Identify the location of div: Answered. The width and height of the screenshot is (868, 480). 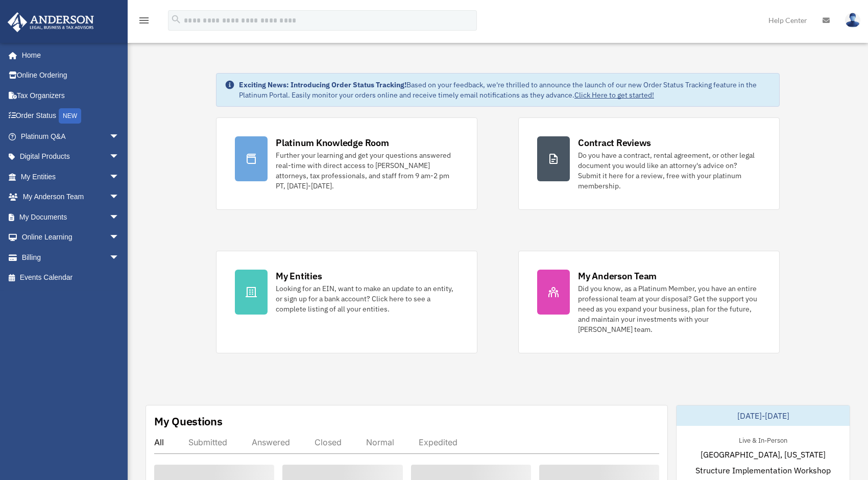
(270, 442).